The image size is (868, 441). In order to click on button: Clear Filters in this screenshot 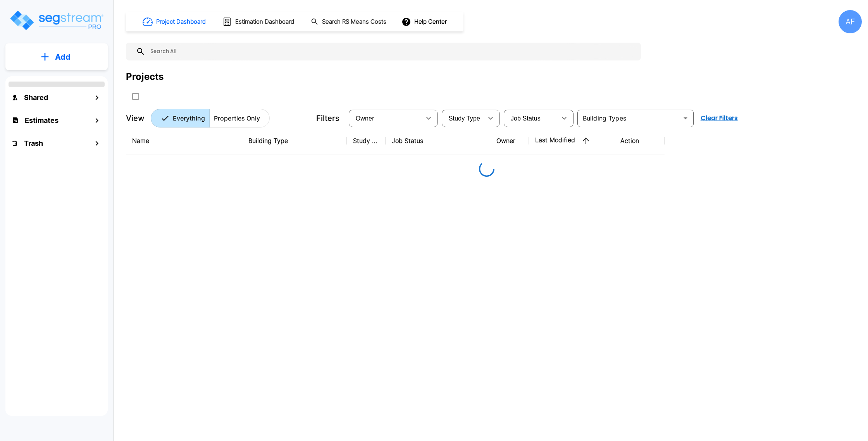, I will do `click(719, 118)`.